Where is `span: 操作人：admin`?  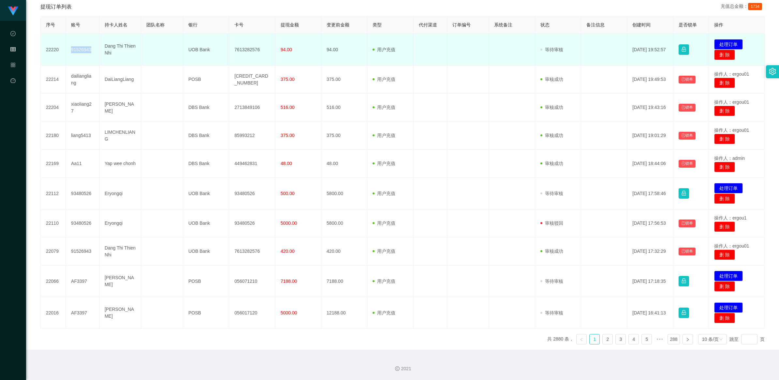 span: 操作人：admin is located at coordinates (730, 158).